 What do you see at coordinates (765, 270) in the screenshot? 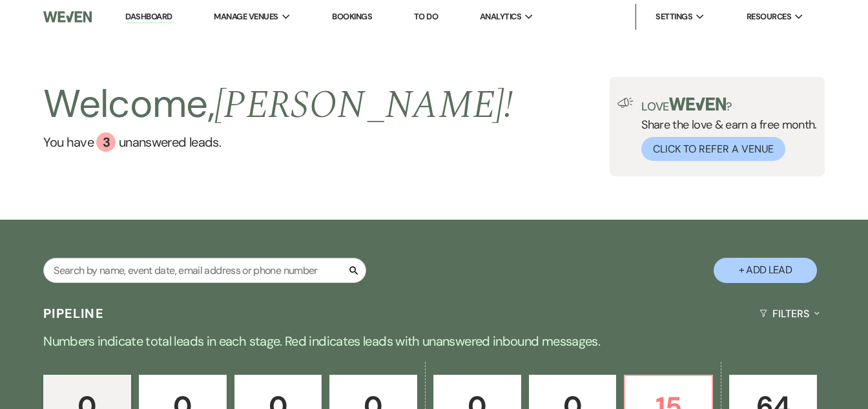
I see `button: + Add Lead` at bounding box center [765, 270].